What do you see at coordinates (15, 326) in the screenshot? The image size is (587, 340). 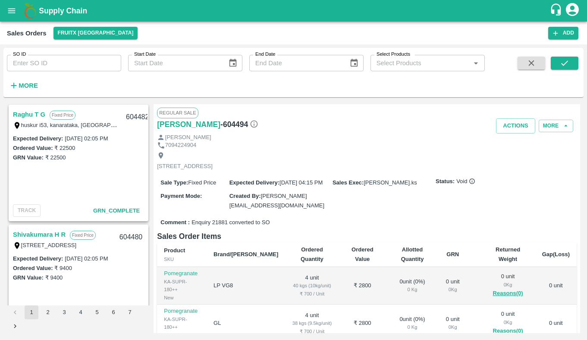 I see `button: Go to next page` at bounding box center [15, 326].